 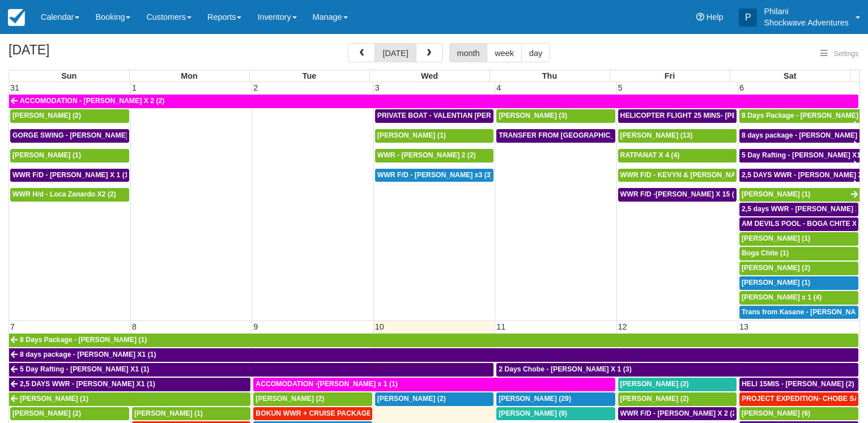 What do you see at coordinates (380, 326) in the screenshot?
I see `span: 10` at bounding box center [380, 326].